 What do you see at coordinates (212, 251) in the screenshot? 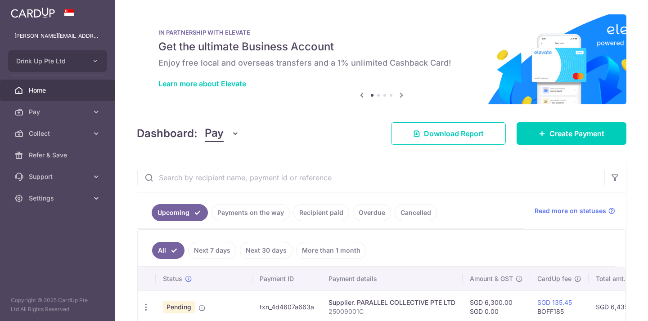
I see `a: Next 7 days` at bounding box center [212, 251].